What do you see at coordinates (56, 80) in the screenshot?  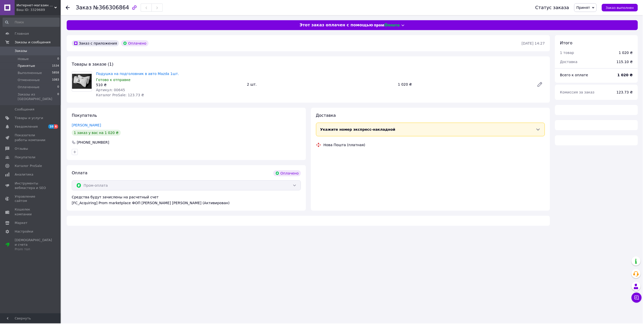 I see `span: 1083` at bounding box center [56, 80].